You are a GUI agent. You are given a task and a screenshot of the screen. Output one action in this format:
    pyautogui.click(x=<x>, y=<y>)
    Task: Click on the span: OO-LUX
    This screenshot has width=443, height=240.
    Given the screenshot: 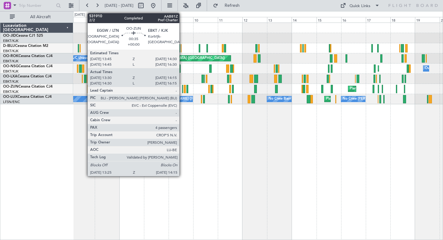 What is the action you would take?
    pyautogui.click(x=10, y=97)
    